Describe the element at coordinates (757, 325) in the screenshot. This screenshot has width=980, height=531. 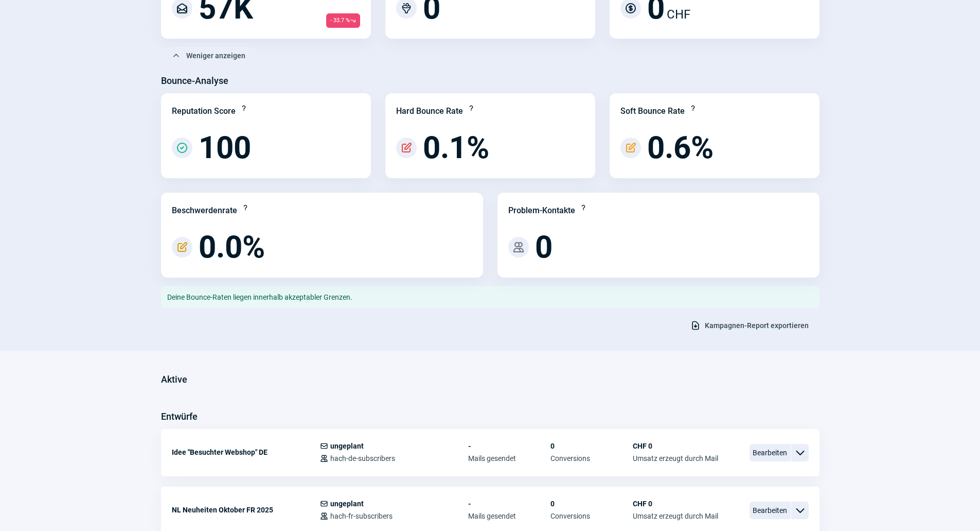
I see `span: Kampagnen-Report exportieren` at that location.